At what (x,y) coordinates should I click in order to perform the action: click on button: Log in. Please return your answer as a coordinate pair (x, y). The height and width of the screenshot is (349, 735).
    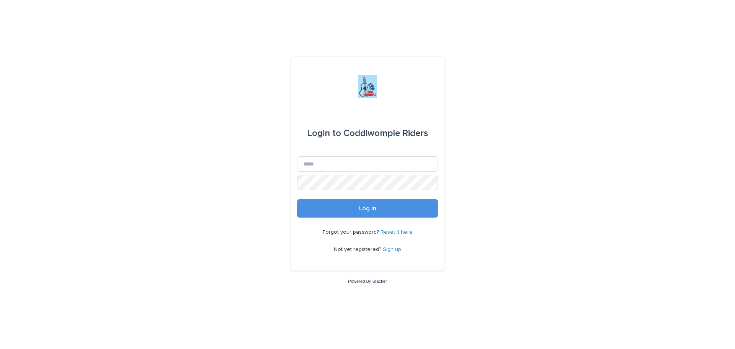
    Looking at the image, I should click on (367, 208).